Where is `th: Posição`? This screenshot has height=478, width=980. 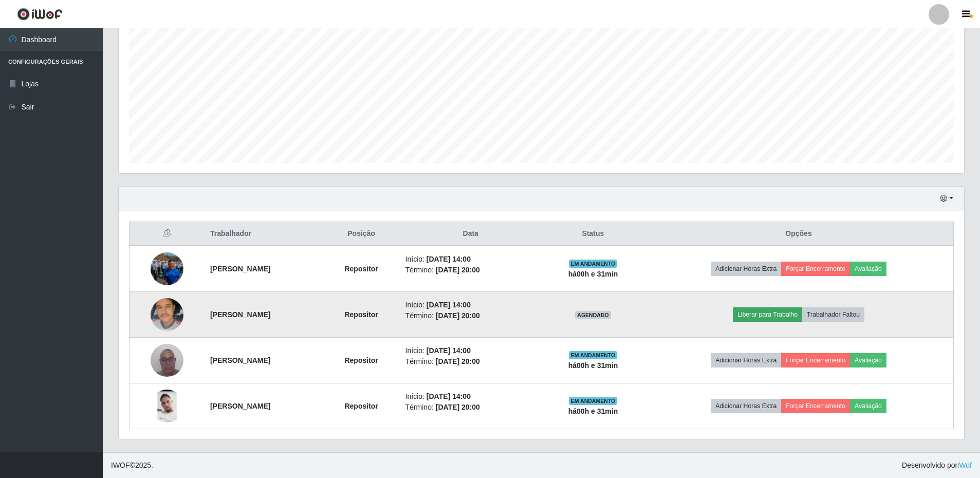 th: Posição is located at coordinates (361, 234).